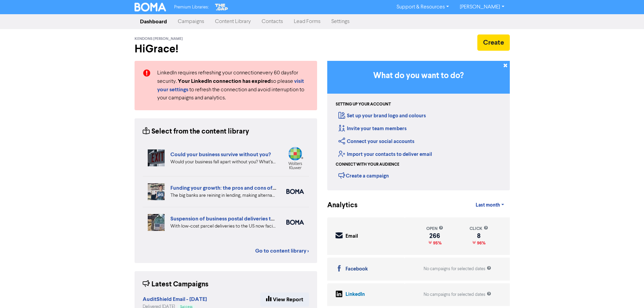 The width and height of the screenshot is (644, 308). I want to click on span: 95%, so click(437, 244).